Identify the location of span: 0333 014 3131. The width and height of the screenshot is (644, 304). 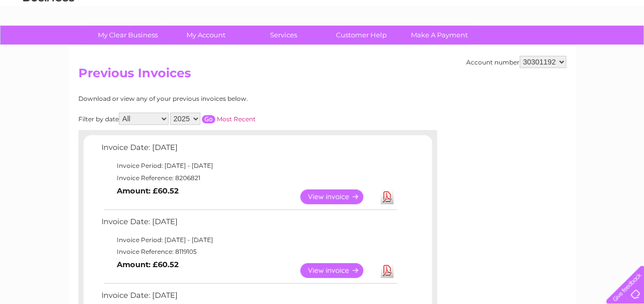
(486, 11).